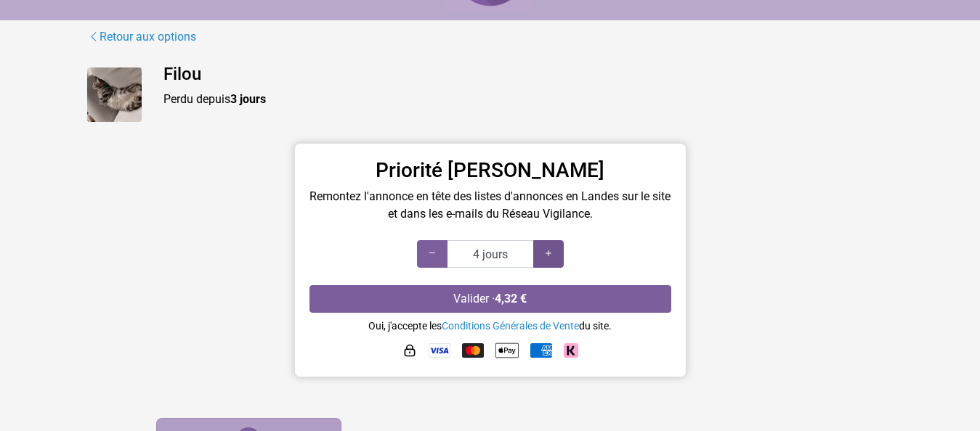 This screenshot has height=431, width=980. What do you see at coordinates (142, 37) in the screenshot?
I see `a: Retour aux options` at bounding box center [142, 37].